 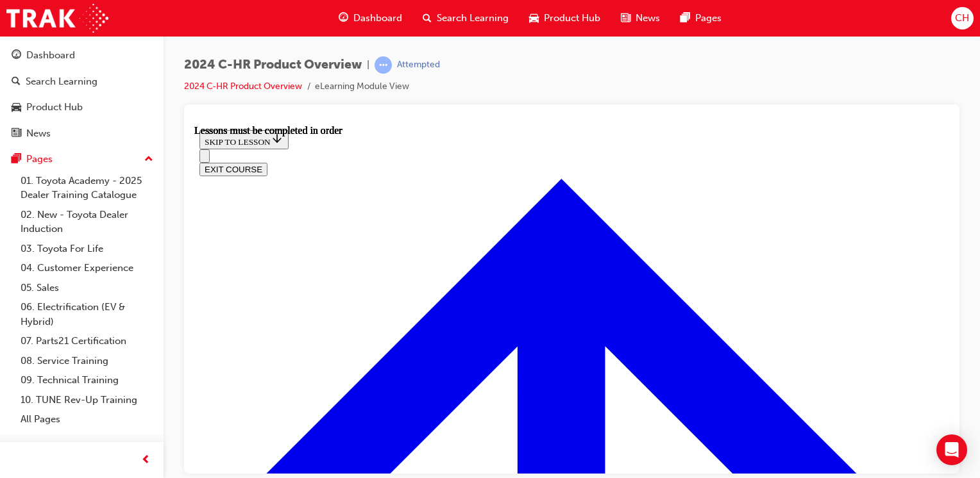 What do you see at coordinates (87, 222) in the screenshot?
I see `a: 02. New - Toyota Dealer Induction` at bounding box center [87, 222].